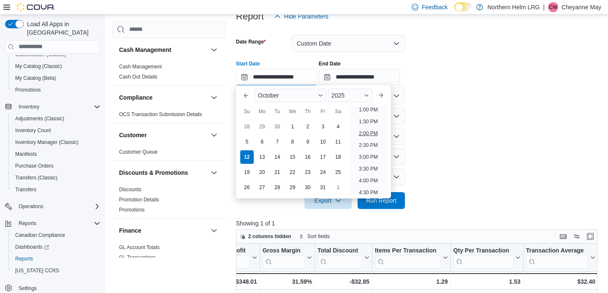  Describe the element at coordinates (408, 250) in the screenshot. I see `div: Items Per Transaction` at that location.